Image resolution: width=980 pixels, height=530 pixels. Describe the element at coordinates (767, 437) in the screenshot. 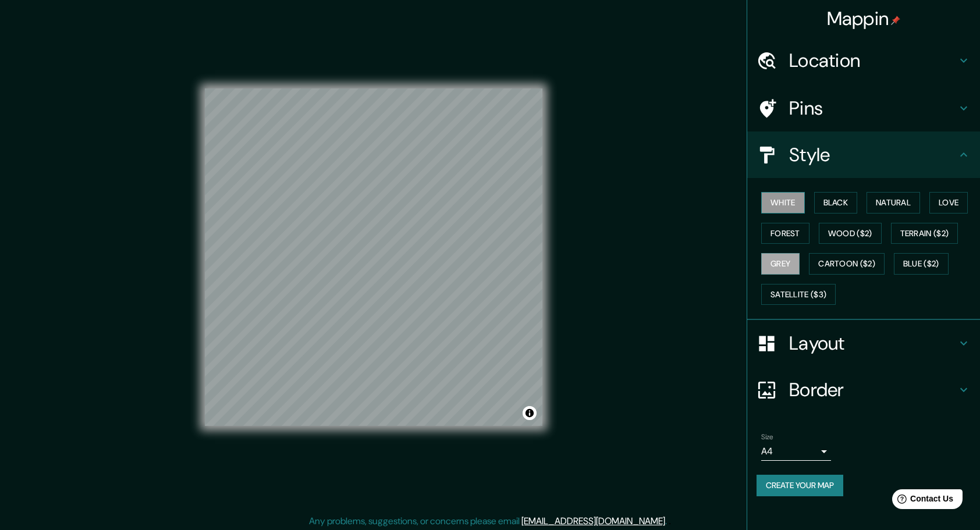

I see `label: Size` at that location.